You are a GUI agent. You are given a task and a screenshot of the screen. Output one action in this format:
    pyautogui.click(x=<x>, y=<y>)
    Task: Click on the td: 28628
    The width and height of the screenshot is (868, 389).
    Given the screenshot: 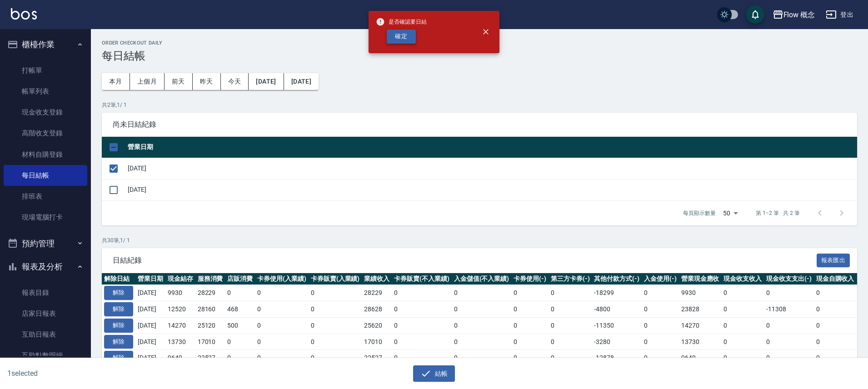 What is the action you would take?
    pyautogui.click(x=377, y=309)
    